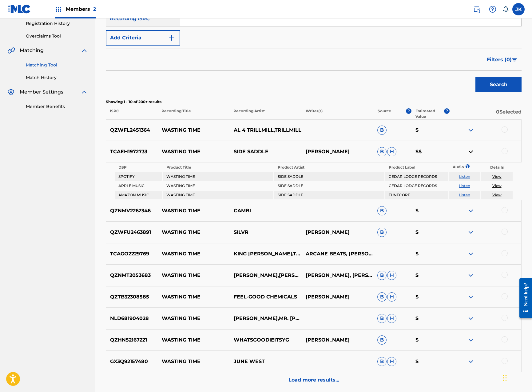 The image size is (532, 392). I want to click on p: FEEL-GOOD CHEMICALS, so click(266, 296).